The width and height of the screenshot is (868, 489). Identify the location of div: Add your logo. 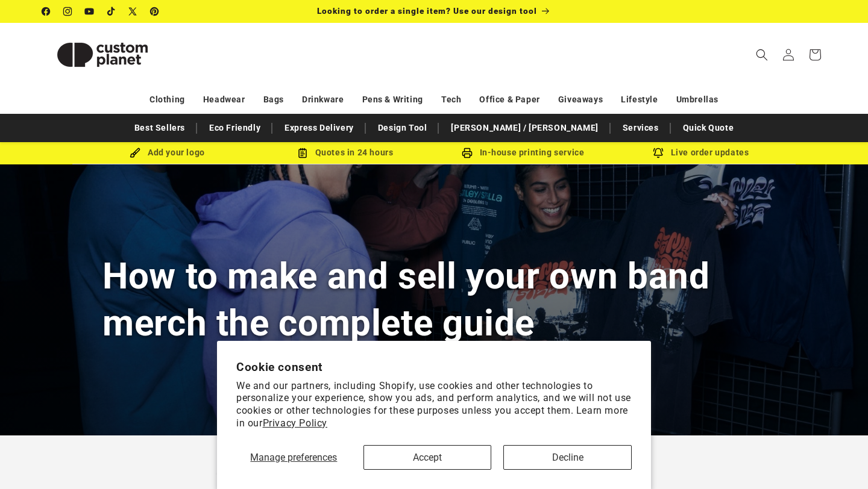
(167, 153).